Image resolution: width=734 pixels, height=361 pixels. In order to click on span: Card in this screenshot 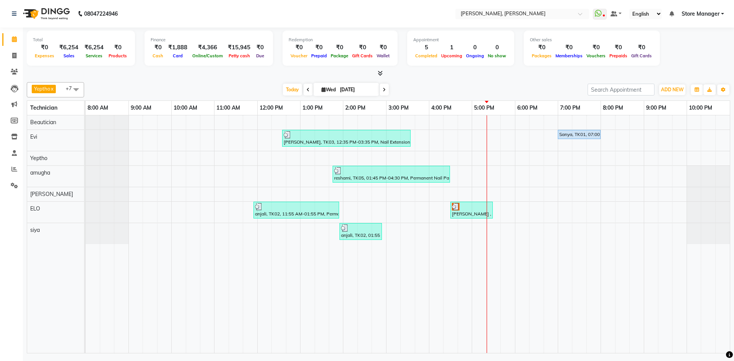, I will do `click(178, 56)`.